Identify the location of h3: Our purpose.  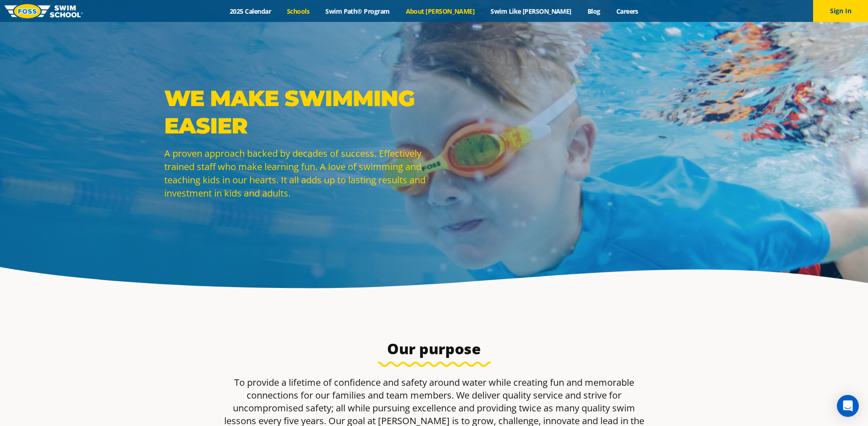
(434, 349).